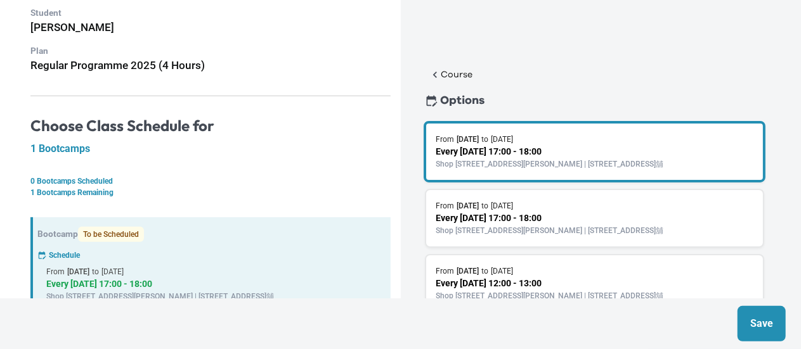  What do you see at coordinates (762, 324) in the screenshot?
I see `button: Save` at bounding box center [762, 324].